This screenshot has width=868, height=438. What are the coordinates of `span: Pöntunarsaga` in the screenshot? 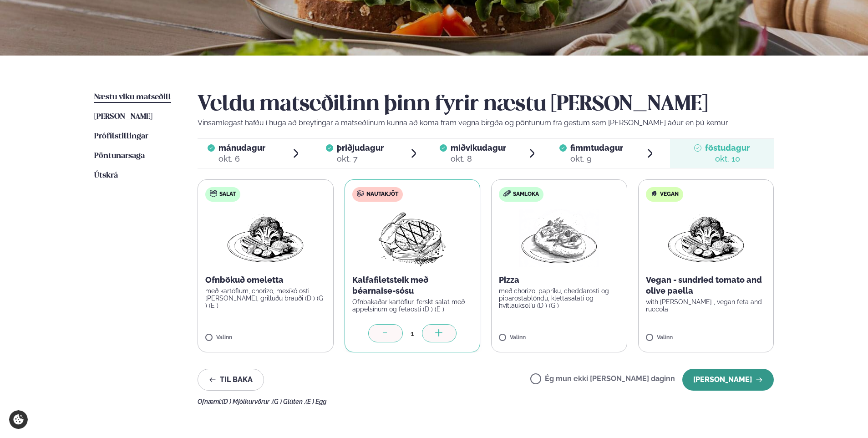 It's located at (120, 156).